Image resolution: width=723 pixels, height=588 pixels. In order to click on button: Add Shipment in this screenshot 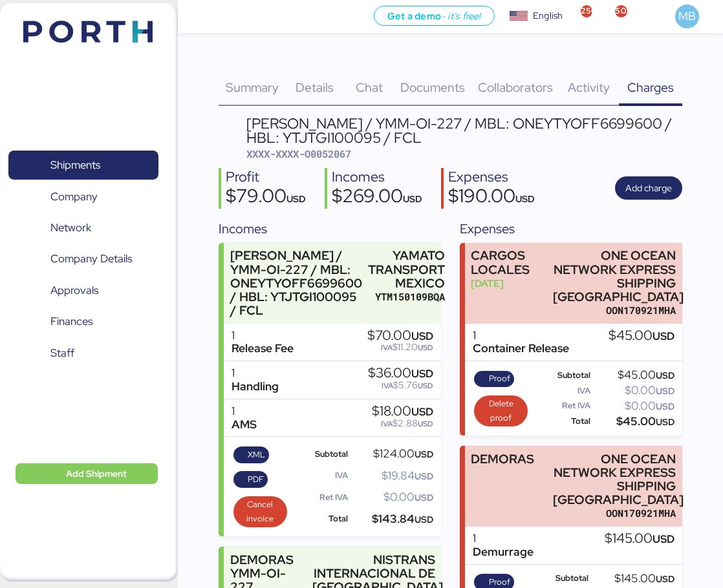, I will do `click(87, 474)`.